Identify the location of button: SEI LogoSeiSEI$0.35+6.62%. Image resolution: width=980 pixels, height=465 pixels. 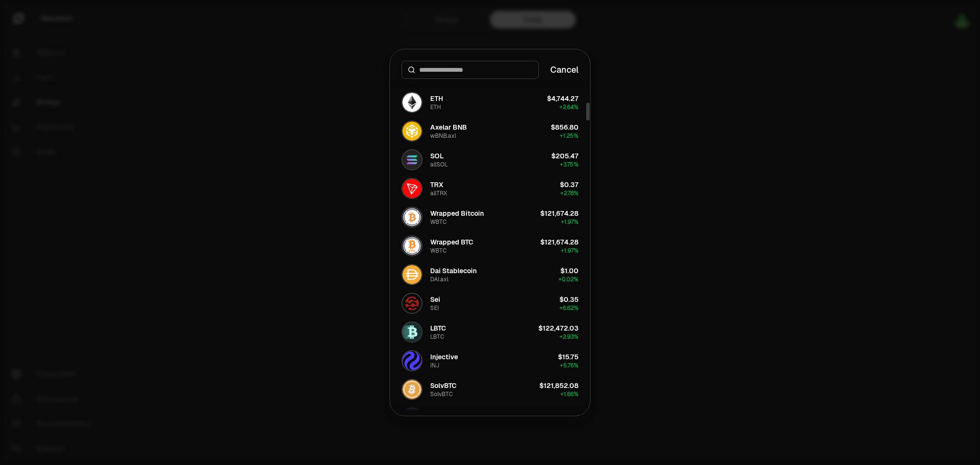
(490, 303).